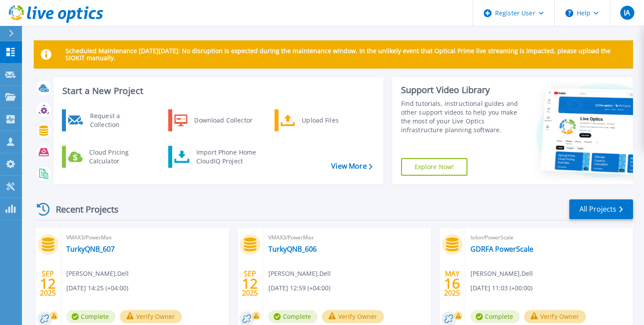  Describe the element at coordinates (461, 90) in the screenshot. I see `div: Support Video Library` at that location.